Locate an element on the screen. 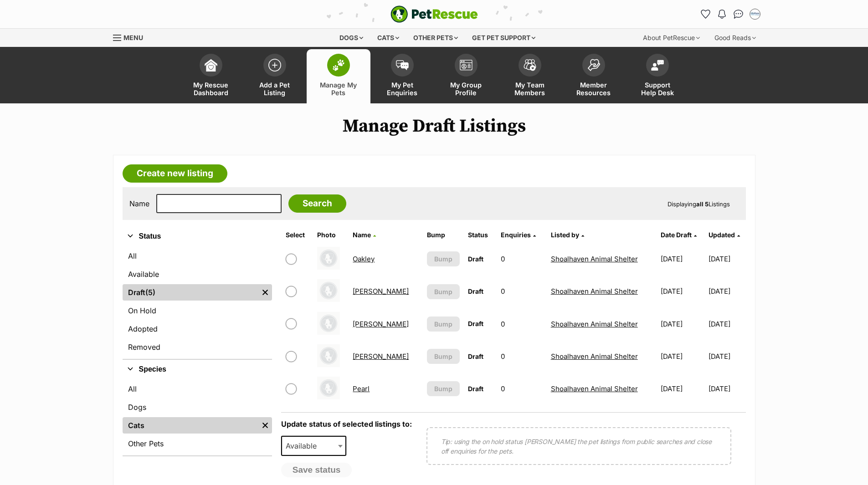 This screenshot has height=485, width=868. a: Remove filter is located at coordinates (265, 293).